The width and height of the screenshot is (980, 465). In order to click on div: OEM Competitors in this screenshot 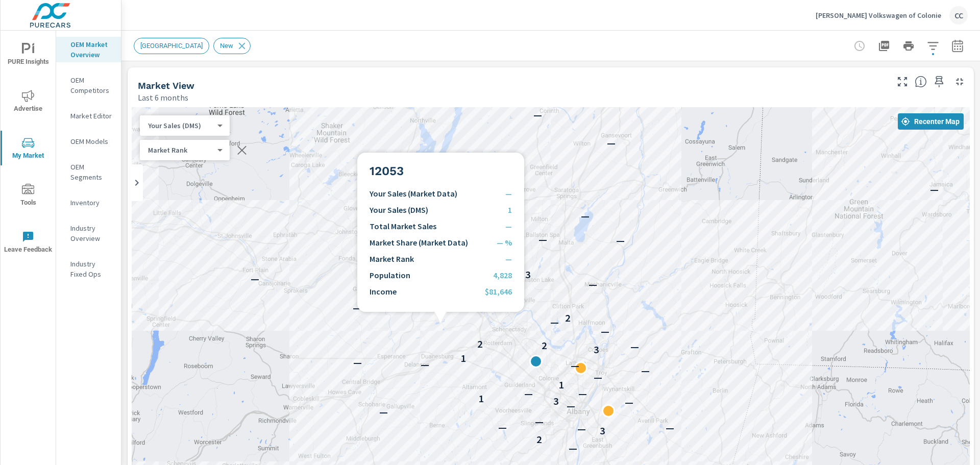, I will do `click(88, 85)`.